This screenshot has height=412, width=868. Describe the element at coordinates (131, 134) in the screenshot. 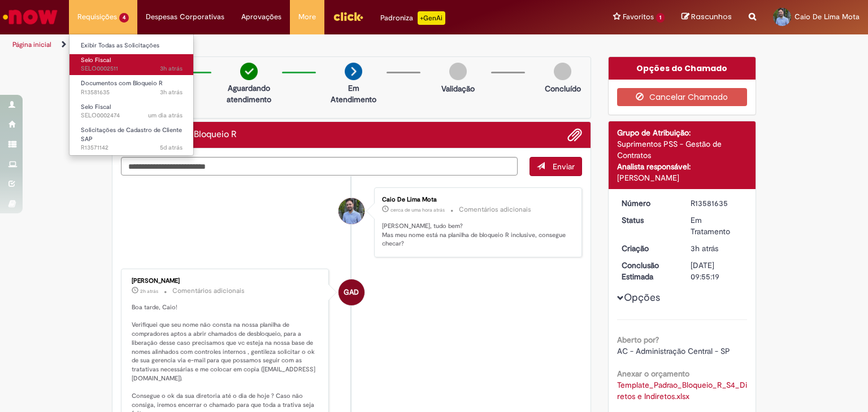

I see `span: Solicitações de Cadastro de Cliente SAP` at that location.